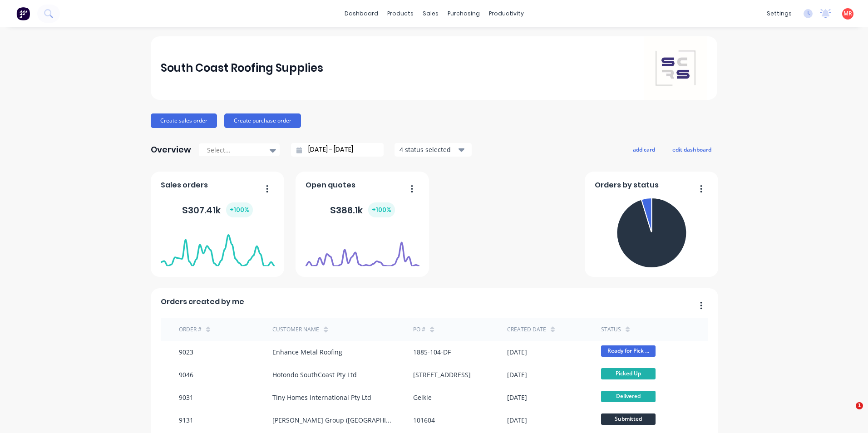  What do you see at coordinates (186, 420) in the screenshot?
I see `div: 9131` at bounding box center [186, 420].